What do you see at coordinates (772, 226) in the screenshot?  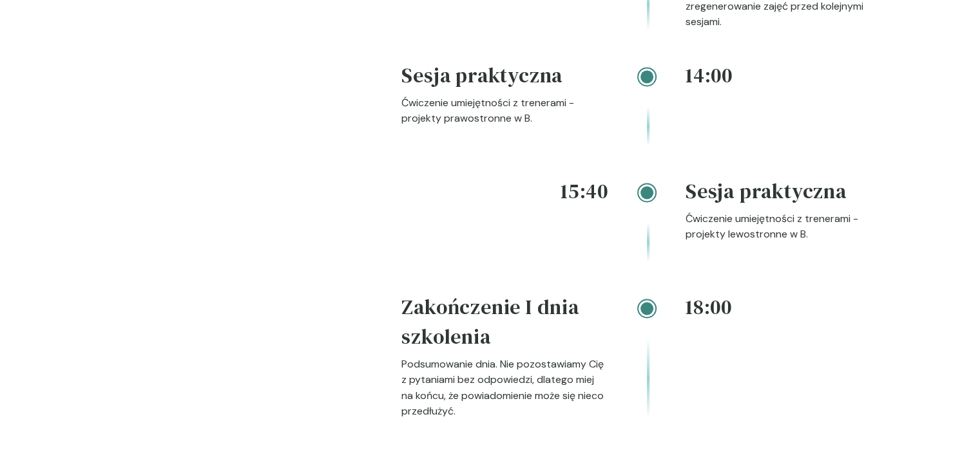 I see `font: Ćwiczenie umiejętności z trenerami - projekty lewostronne w B.` at bounding box center [772, 226].